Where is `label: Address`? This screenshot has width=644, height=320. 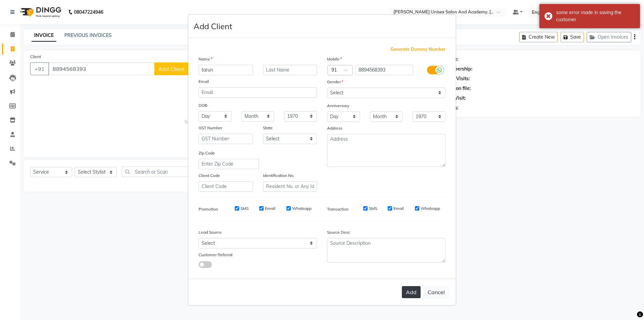
label: Address is located at coordinates (335, 128).